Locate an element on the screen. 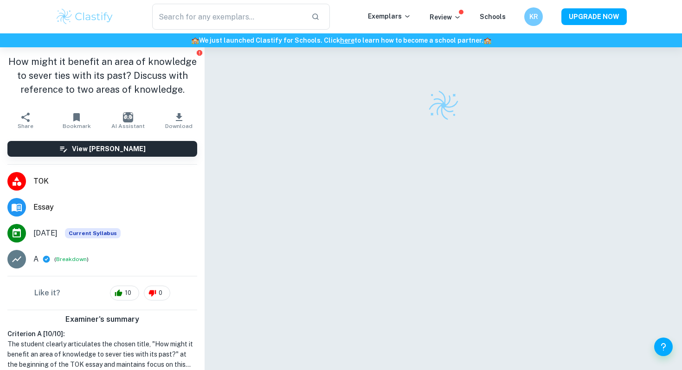 This screenshot has width=682, height=370. h6: KR is located at coordinates (534, 17).